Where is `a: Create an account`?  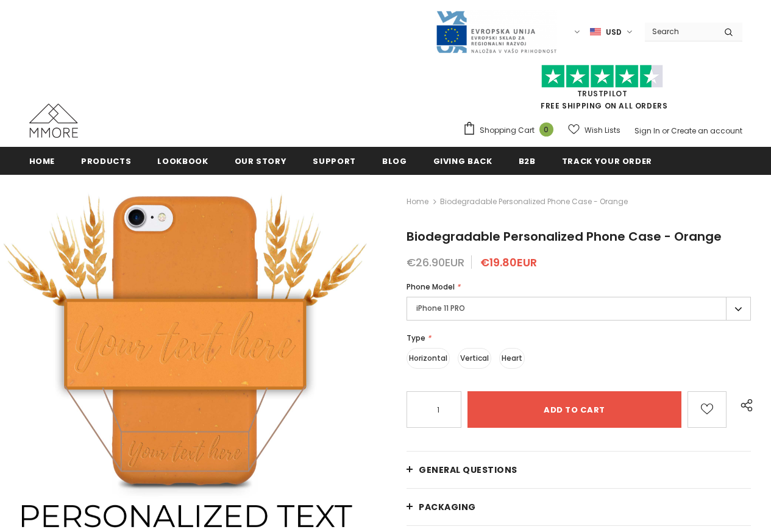 a: Create an account is located at coordinates (706, 131).